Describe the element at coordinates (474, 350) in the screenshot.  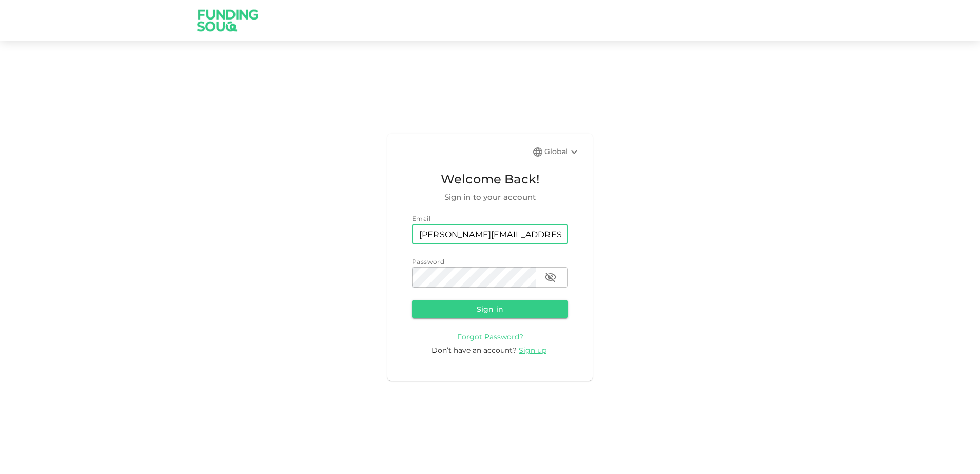
I see `span: Don’t have an account?` at that location.